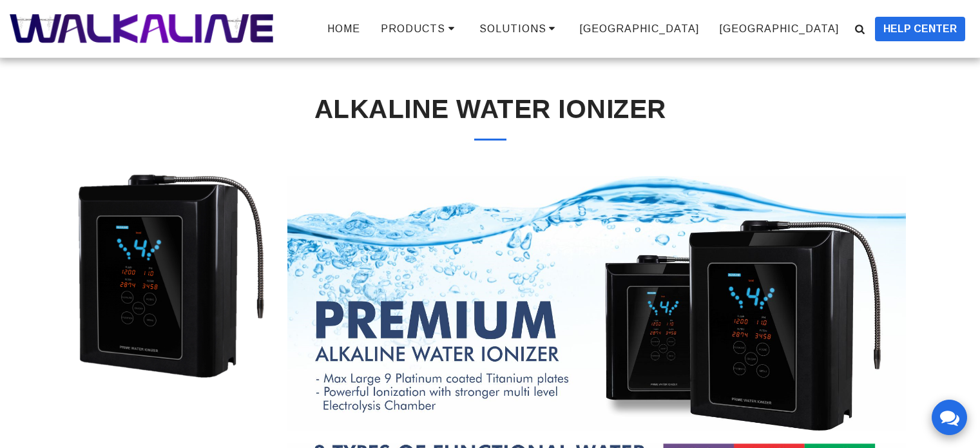 The width and height of the screenshot is (980, 448). What do you see at coordinates (519, 29) in the screenshot?
I see `a: SOLUTIONS` at bounding box center [519, 29].